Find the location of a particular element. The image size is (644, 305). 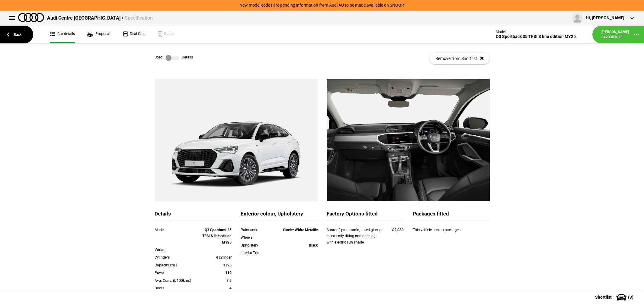

div: Sunroof, panoramic, tinted glass, electrically tilting and opening with electric sun shade is located at coordinates (354, 236).